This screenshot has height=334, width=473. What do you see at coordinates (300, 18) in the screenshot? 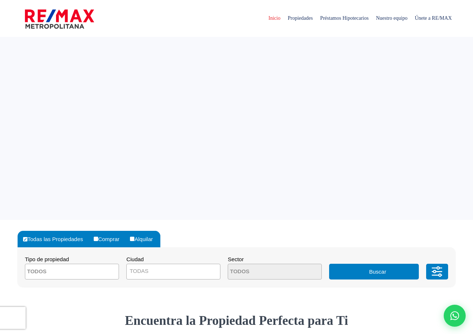
I see `span: Propiedades` at bounding box center [300, 18].